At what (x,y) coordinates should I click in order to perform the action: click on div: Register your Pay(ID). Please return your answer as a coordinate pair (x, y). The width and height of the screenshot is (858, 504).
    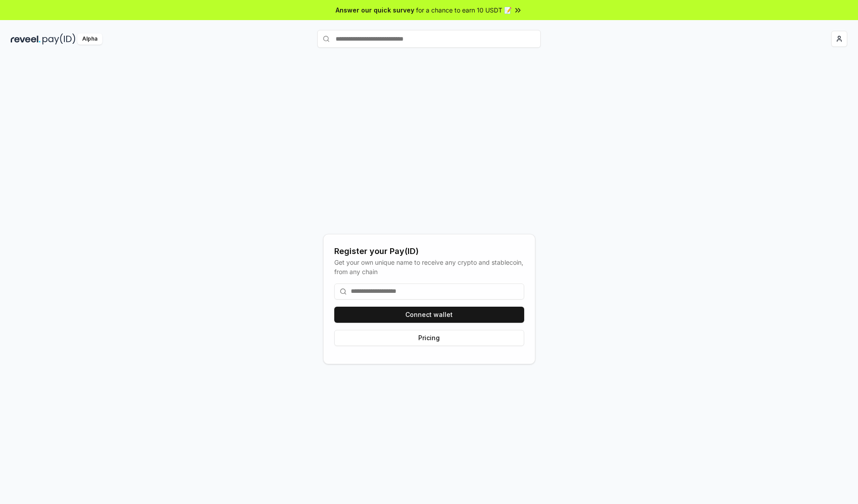
    Looking at the image, I should click on (429, 251).